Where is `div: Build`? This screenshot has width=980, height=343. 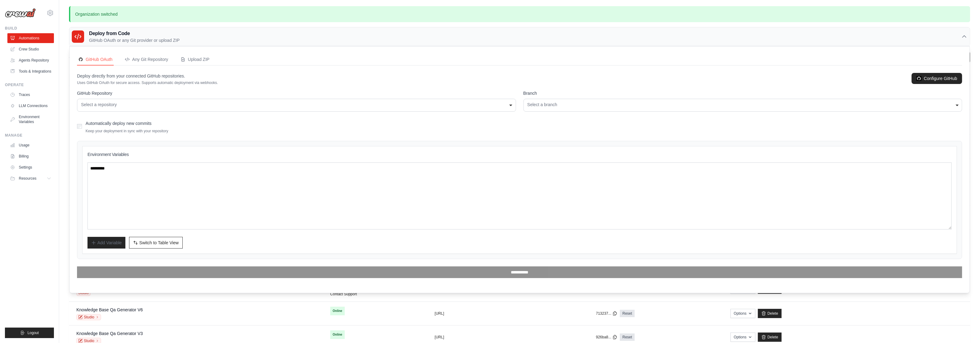 div: Build is located at coordinates (30, 28).